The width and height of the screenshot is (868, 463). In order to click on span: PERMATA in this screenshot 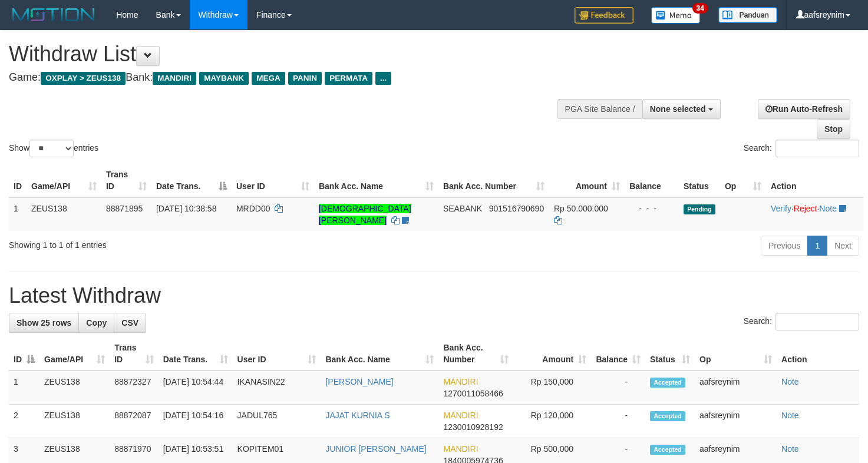, I will do `click(348, 78)`.